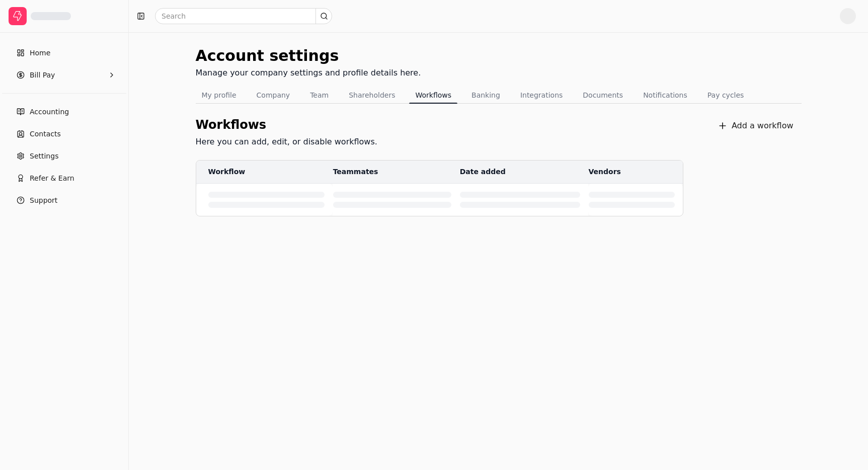 The height and width of the screenshot is (470, 868). Describe the element at coordinates (64, 75) in the screenshot. I see `button: Bill Pay` at that location.